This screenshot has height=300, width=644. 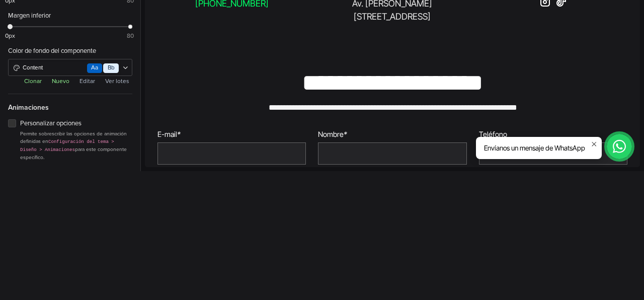 I want to click on button: Ver lotes, so click(x=117, y=81).